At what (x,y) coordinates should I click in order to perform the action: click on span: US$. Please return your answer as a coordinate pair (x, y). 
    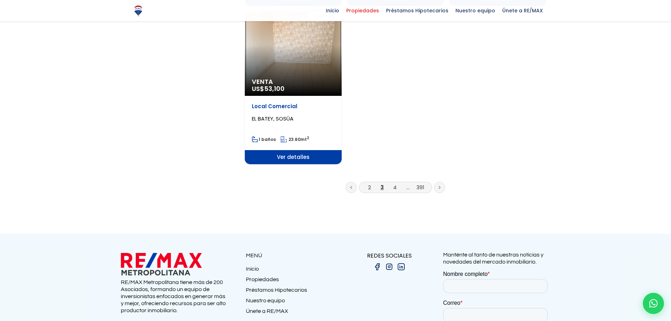
    Looking at the image, I should click on (268, 88).